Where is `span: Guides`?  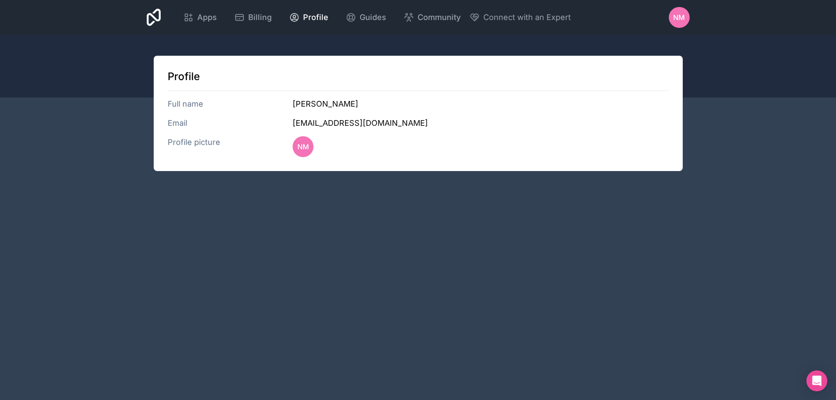
span: Guides is located at coordinates (373, 17).